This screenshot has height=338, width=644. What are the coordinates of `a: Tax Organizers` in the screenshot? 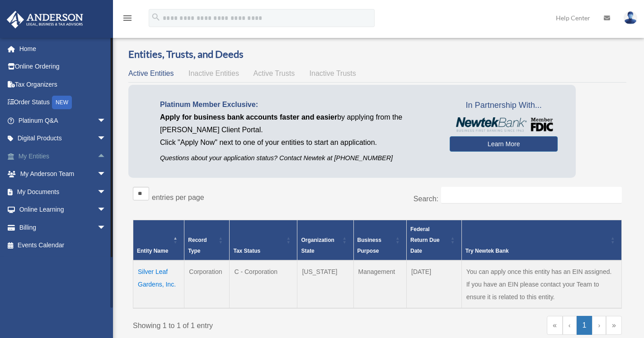 It's located at (63, 84).